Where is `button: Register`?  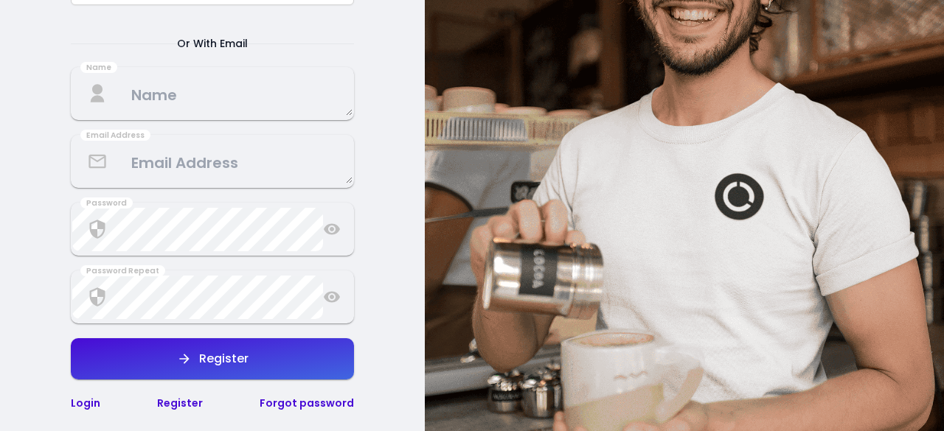 button: Register is located at coordinates (212, 359).